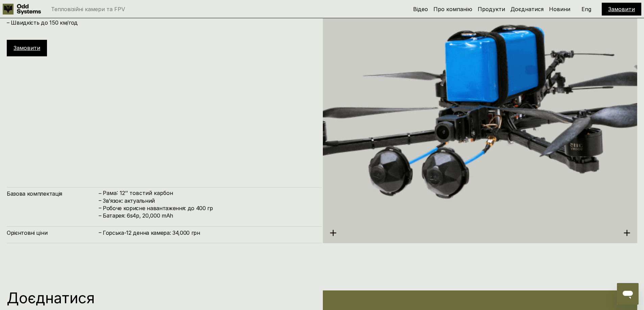 The width and height of the screenshot is (644, 310). What do you see at coordinates (209, 233) in the screenshot?
I see `h4: Горська-12 денна камера: 34,000 грн` at bounding box center [209, 233].